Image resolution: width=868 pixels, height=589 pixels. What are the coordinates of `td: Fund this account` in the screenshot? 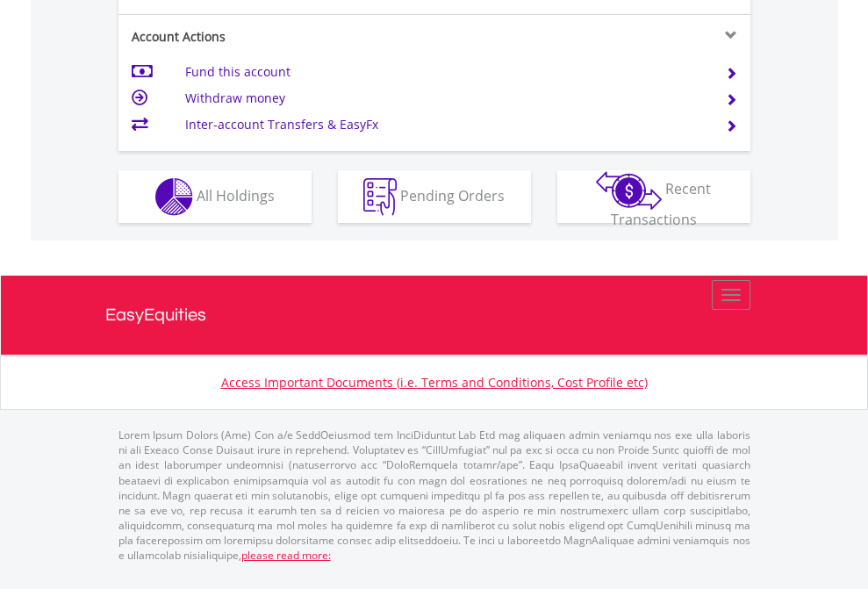 It's located at (444, 72).